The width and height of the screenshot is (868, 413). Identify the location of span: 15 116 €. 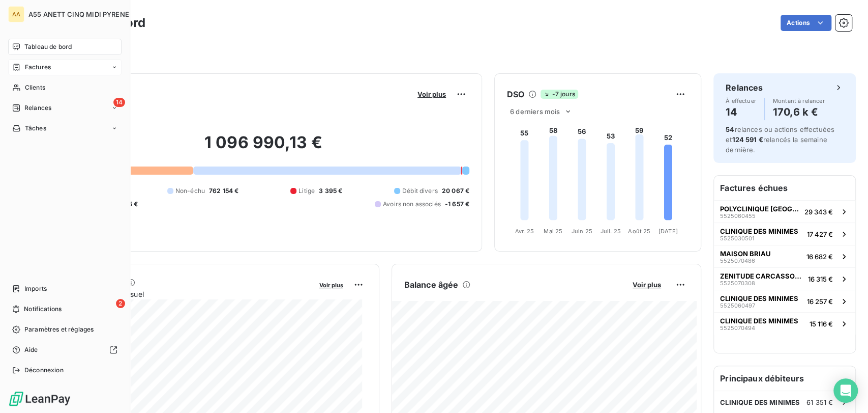
(821, 323).